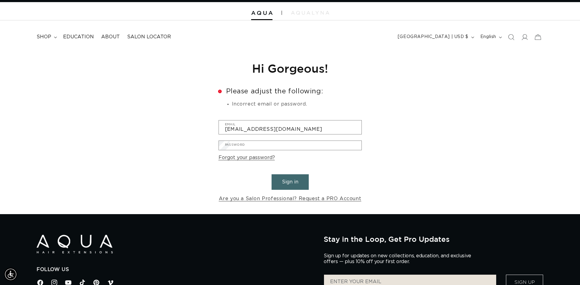 The height and width of the screenshot is (285, 580). Describe the element at coordinates (78, 37) in the screenshot. I see `span: Education` at that location.